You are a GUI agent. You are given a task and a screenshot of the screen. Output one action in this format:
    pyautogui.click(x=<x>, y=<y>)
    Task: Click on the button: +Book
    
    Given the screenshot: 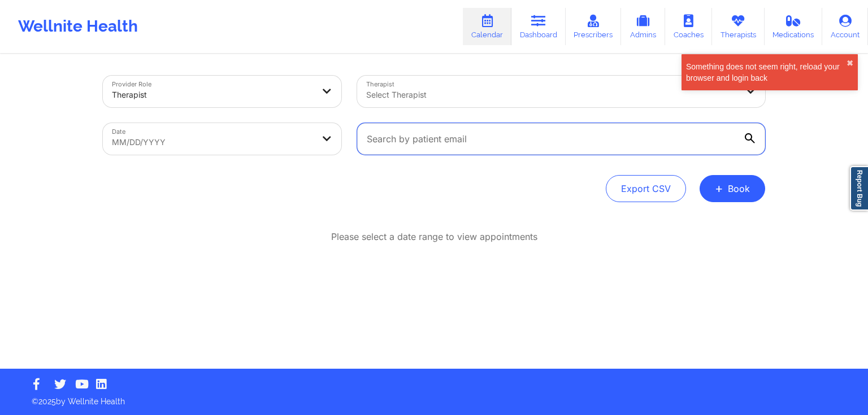 What is the action you would take?
    pyautogui.click(x=732, y=188)
    